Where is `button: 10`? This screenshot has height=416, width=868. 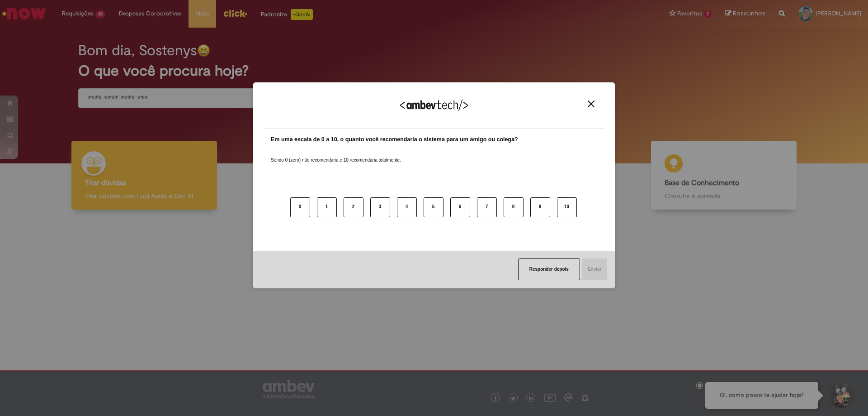 button: 10 is located at coordinates (567, 207).